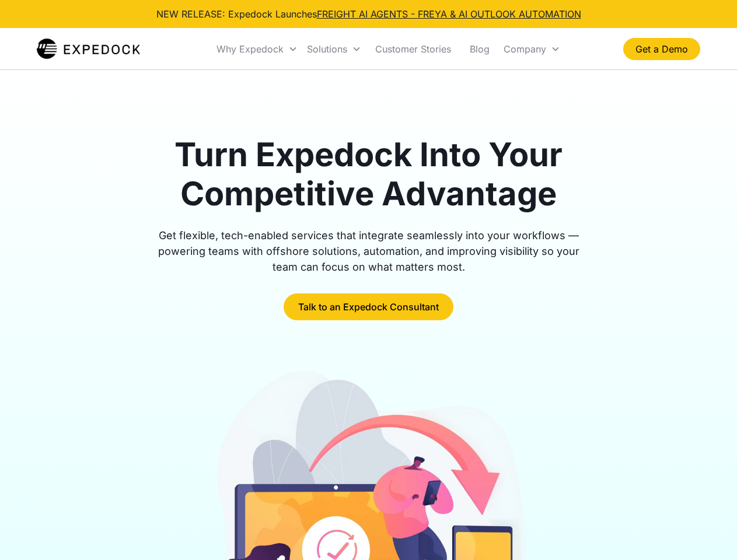 Image resolution: width=737 pixels, height=560 pixels. I want to click on div: NEW RELEASE: Expedock Launches, so click(369, 14).